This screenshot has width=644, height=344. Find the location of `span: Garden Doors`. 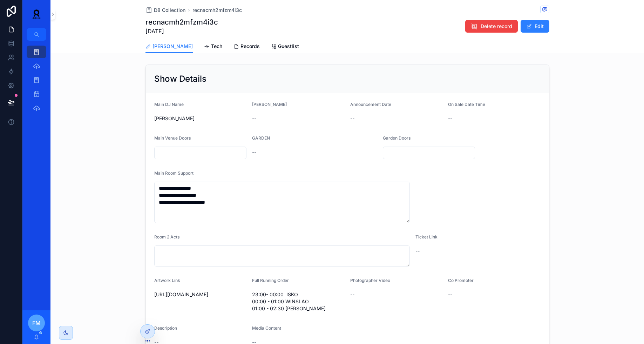

span: Garden Doors is located at coordinates (396, 138).